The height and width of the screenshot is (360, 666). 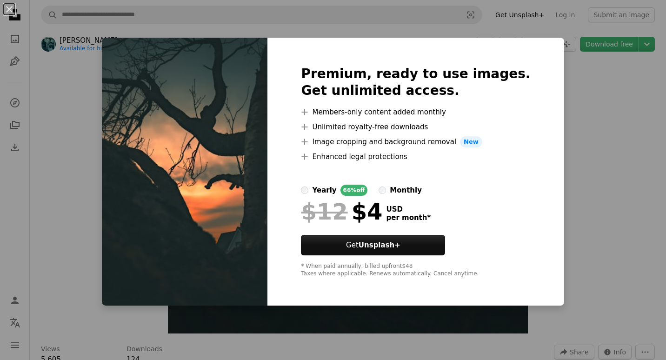 What do you see at coordinates (406, 190) in the screenshot?
I see `div: monthly` at bounding box center [406, 190].